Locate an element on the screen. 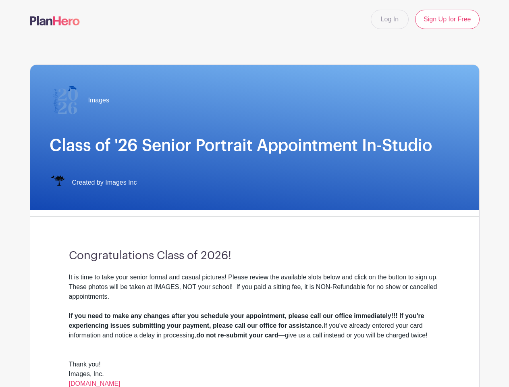 This screenshot has height=387, width=509. strong: If you need to make any changes after you schedule your appointment, please call our office immed... is located at coordinates (247, 321).